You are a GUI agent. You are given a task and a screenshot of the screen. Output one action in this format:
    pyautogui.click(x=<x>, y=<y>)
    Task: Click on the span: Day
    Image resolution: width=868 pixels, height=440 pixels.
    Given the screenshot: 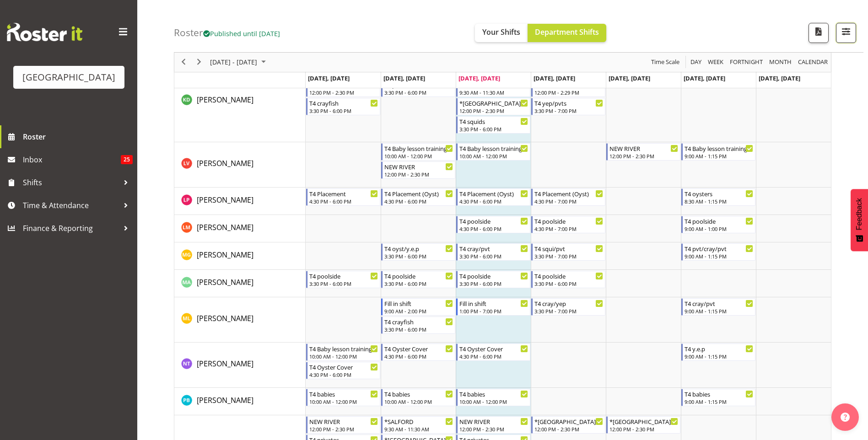 What is the action you would take?
    pyautogui.click(x=697, y=62)
    